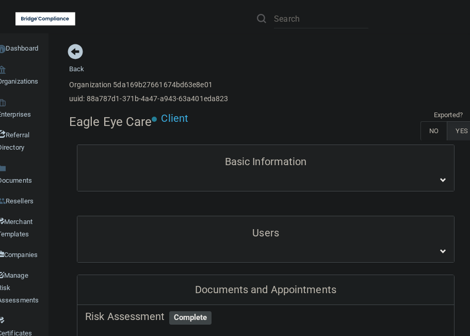 Image resolution: width=470 pixels, height=336 pixels. What do you see at coordinates (265, 290) in the screenshot?
I see `div: Documents and Appointments` at bounding box center [265, 290].